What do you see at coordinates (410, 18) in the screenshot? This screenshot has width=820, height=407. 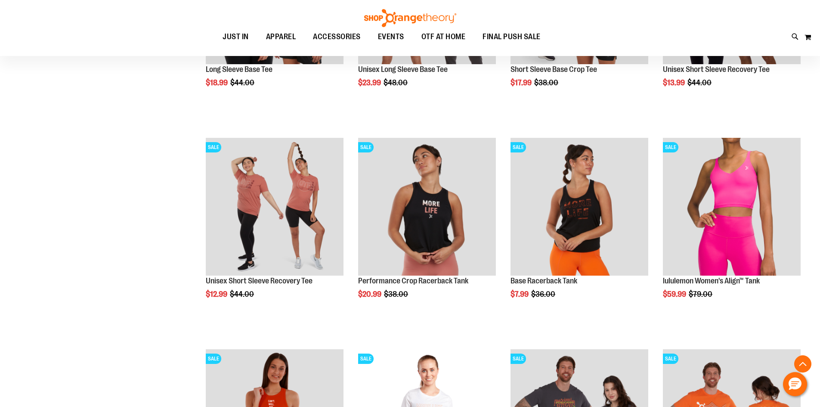 I see `img: Shop Orangetheory` at bounding box center [410, 18].